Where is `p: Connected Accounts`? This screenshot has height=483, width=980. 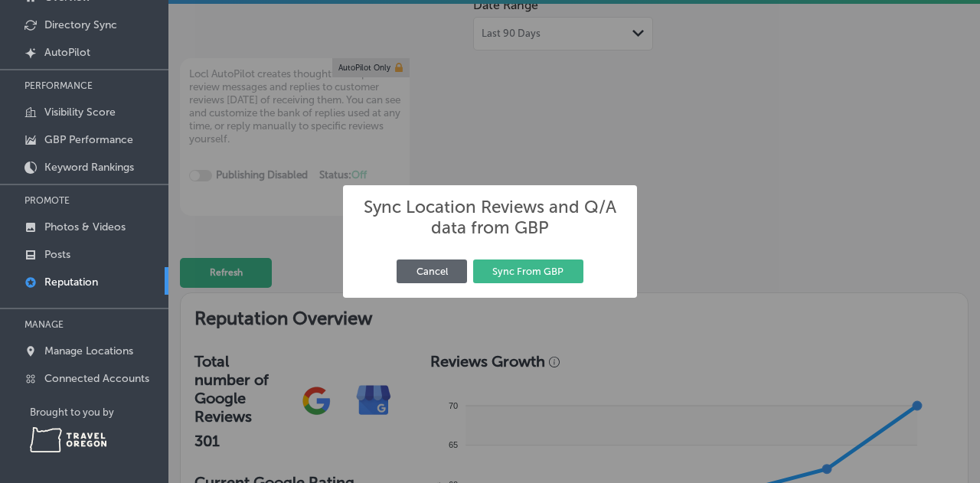
p: Connected Accounts is located at coordinates (96, 378).